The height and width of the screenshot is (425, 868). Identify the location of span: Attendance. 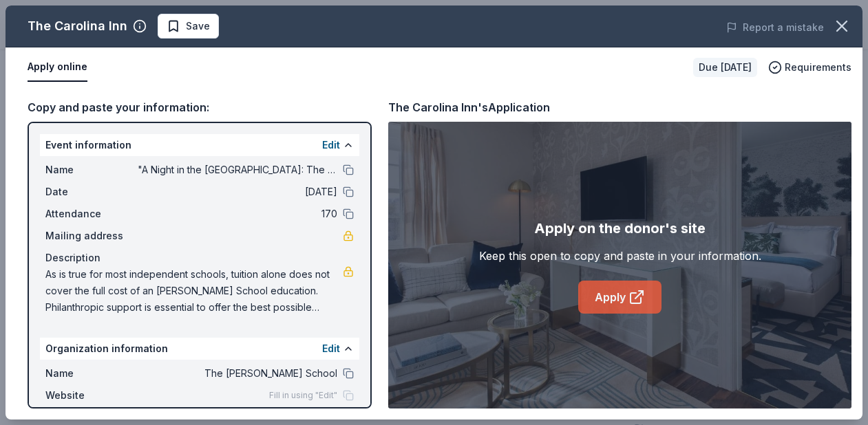
(92, 214).